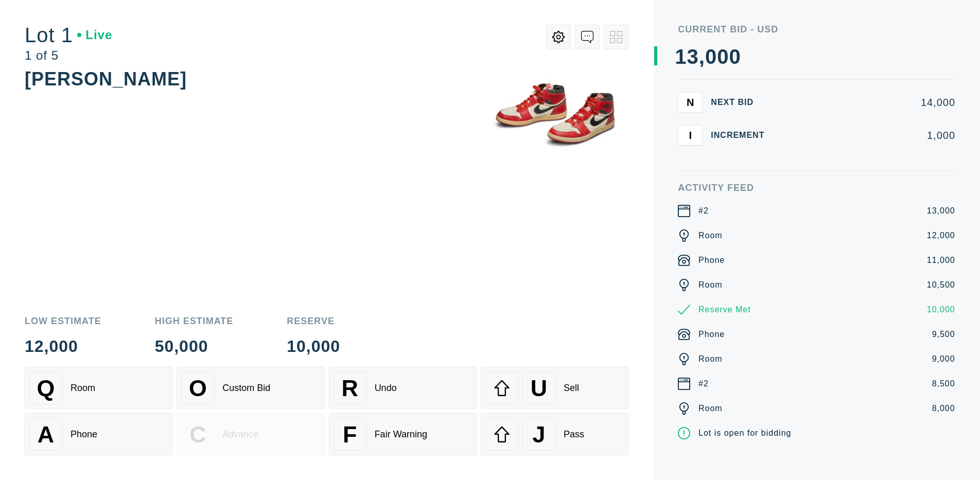  What do you see at coordinates (941, 260) in the screenshot?
I see `div: 11,000` at bounding box center [941, 260].